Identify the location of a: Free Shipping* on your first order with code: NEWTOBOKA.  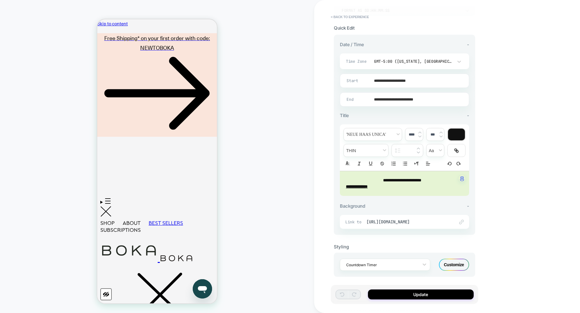
(60, 66).